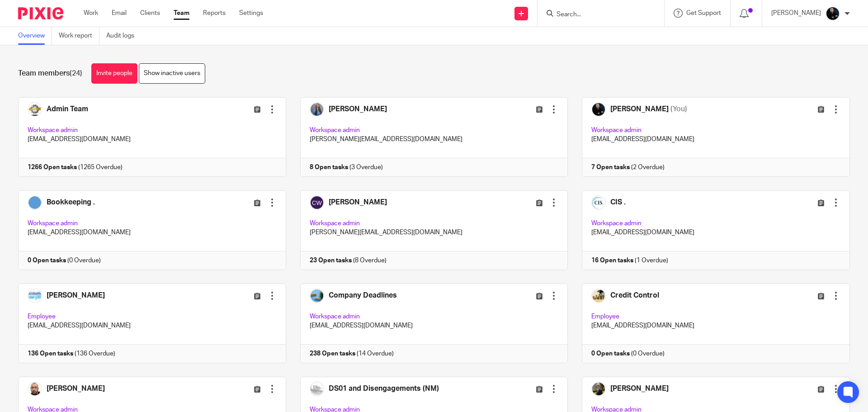  I want to click on a: Show inactive users, so click(172, 73).